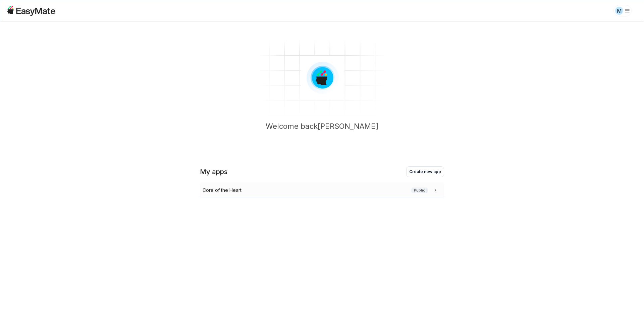  I want to click on span: Public, so click(420, 190).